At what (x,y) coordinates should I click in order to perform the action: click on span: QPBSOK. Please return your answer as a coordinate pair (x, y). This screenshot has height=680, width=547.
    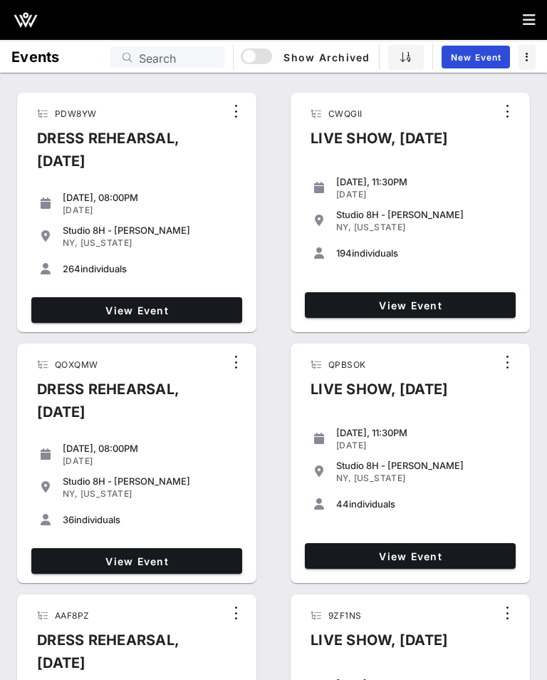
    Looking at the image, I should click on (347, 364).